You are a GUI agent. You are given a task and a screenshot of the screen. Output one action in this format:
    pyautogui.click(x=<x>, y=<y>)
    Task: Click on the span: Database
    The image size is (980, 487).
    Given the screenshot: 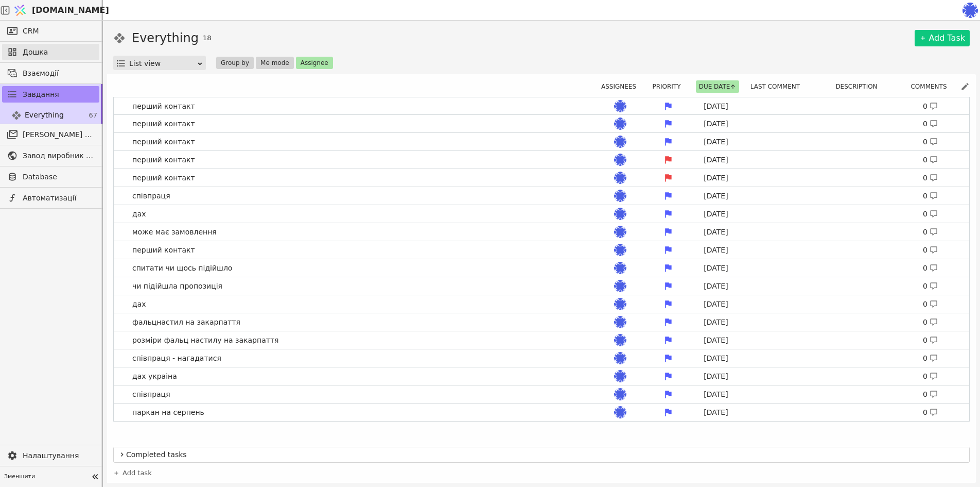 What is the action you would take?
    pyautogui.click(x=58, y=177)
    